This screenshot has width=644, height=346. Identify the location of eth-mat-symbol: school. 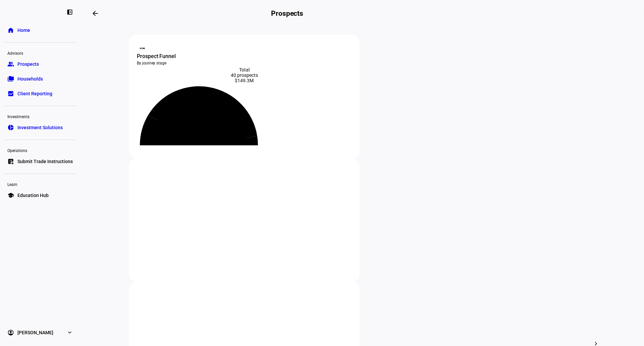
(10, 195).